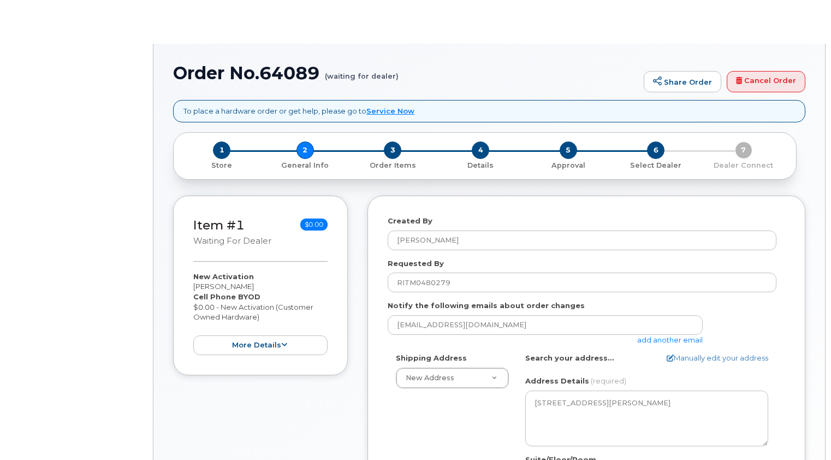 Image resolution: width=831 pixels, height=460 pixels. Describe the element at coordinates (416, 263) in the screenshot. I see `label: Requested By` at that location.